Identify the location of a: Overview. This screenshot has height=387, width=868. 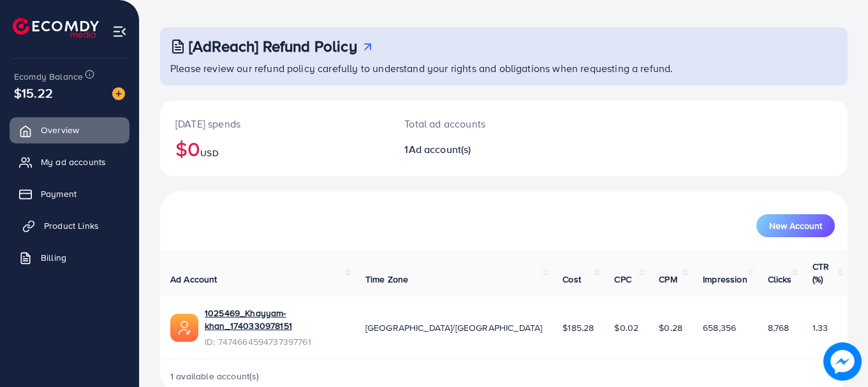
(70, 131).